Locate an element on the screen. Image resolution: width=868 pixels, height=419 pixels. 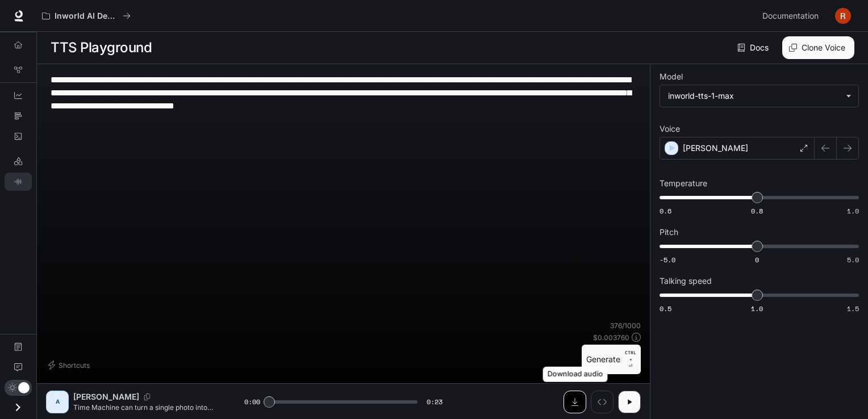
p: Inworld AI Demos is located at coordinates (86, 16).